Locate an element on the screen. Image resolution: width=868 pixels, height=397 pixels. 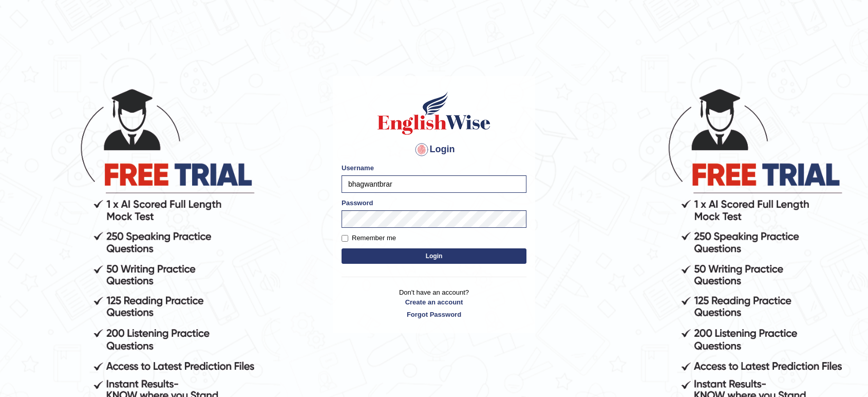
label: Remember me is located at coordinates (369, 238).